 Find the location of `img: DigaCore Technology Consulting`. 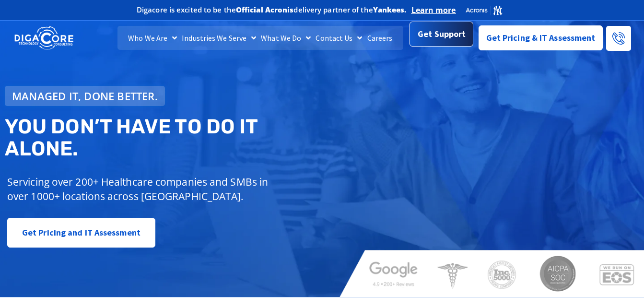

img: DigaCore Technology Consulting is located at coordinates (43, 38).